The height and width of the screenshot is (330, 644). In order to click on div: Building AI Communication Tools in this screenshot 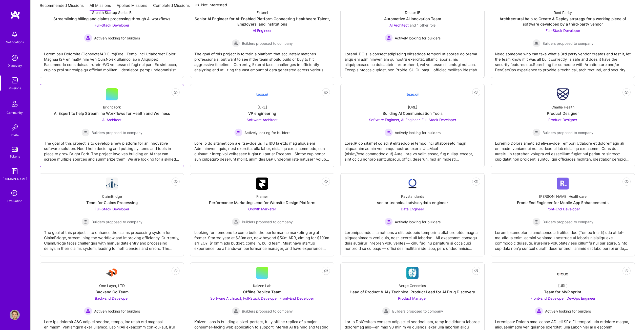, I will do `click(412, 113)`.